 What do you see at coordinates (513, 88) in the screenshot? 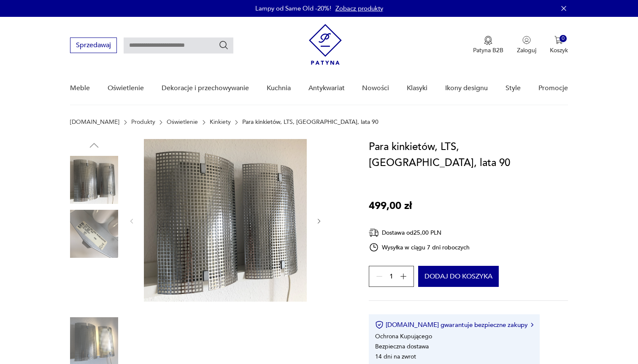
I see `a: Style` at bounding box center [513, 88].